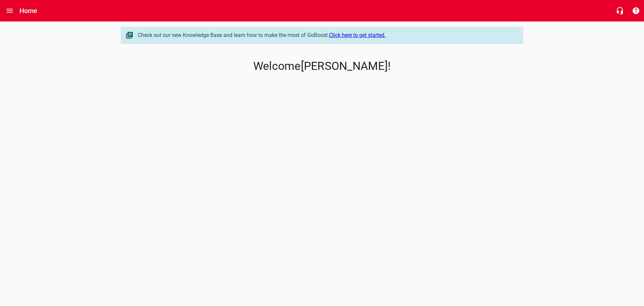 This screenshot has width=644, height=306. Describe the element at coordinates (636, 11) in the screenshot. I see `button: Support Portal` at that location.